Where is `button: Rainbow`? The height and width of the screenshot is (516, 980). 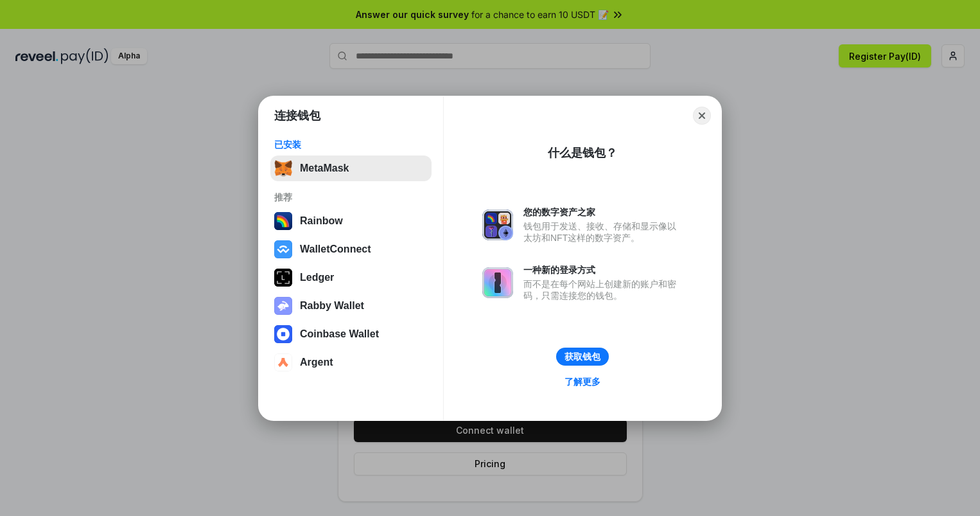 button: Rainbow is located at coordinates (351, 221).